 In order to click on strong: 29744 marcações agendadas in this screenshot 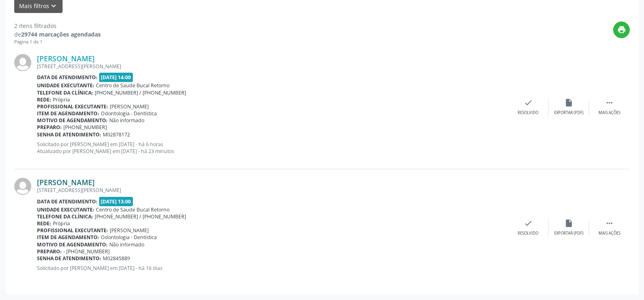, I will do `click(61, 34)`.